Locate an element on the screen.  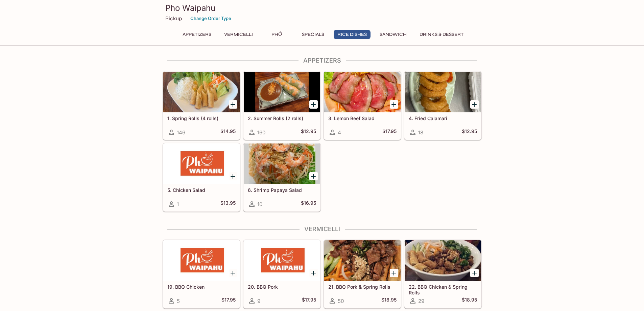
button: Add 6. Shrimp Papaya Salad is located at coordinates (314, 176).